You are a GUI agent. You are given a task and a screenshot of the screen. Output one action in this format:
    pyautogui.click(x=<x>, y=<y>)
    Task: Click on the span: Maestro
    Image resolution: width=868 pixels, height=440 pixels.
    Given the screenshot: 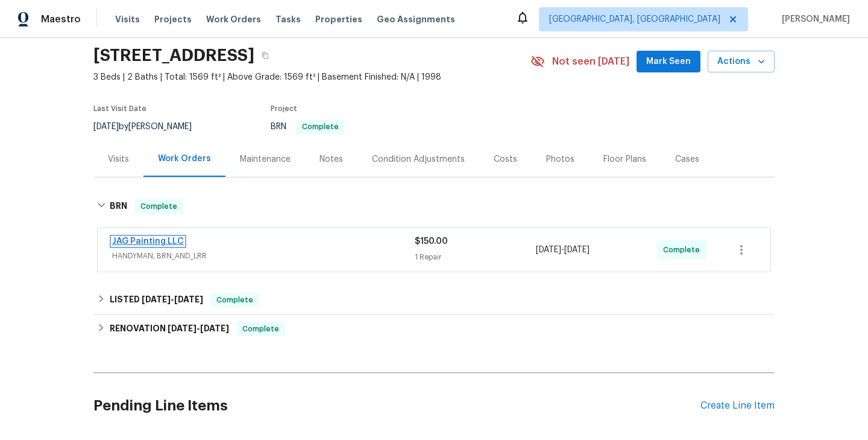 What is the action you would take?
    pyautogui.click(x=61, y=19)
    